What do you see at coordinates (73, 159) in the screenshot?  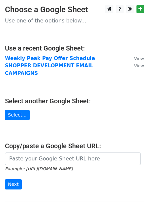 I see `input: Paste your Google Sheet URL here` at bounding box center [73, 159].